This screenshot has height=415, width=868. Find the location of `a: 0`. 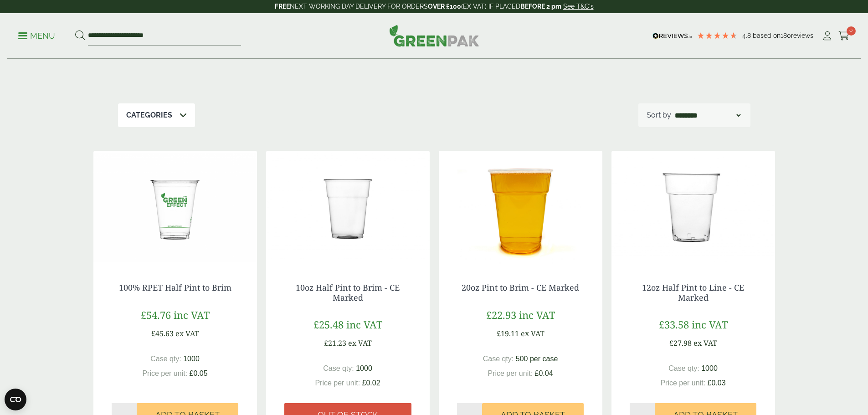

a: 0 is located at coordinates (844, 36).